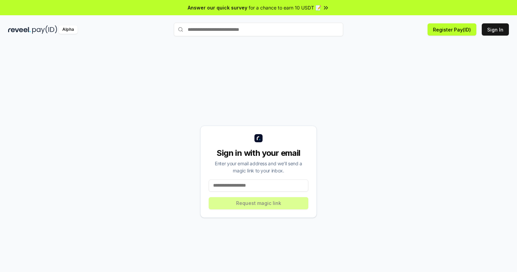 Image resolution: width=517 pixels, height=272 pixels. What do you see at coordinates (258, 153) in the screenshot?
I see `div: Sign in with your email` at bounding box center [258, 153].